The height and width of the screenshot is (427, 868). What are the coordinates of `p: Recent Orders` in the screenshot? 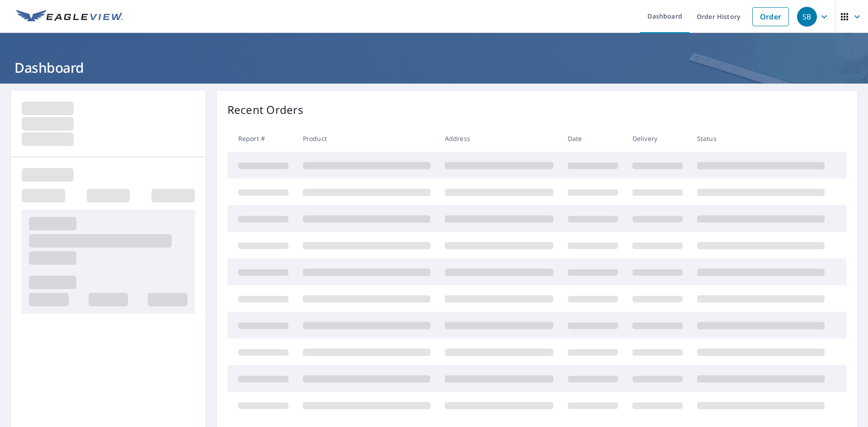 It's located at (265, 110).